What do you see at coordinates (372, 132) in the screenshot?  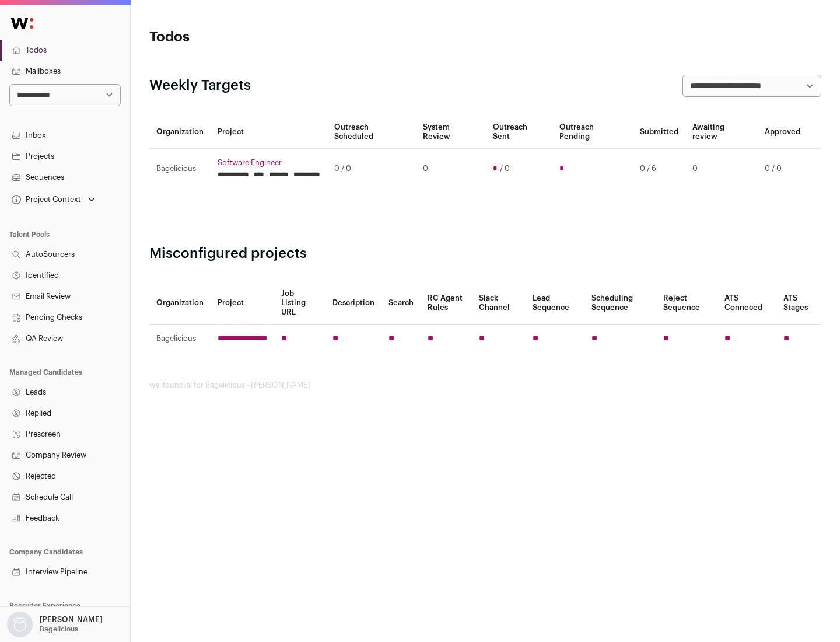 I see `th: Outreach Scheduled` at bounding box center [372, 132].